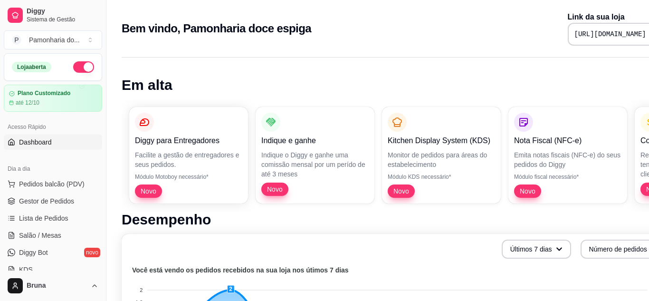 This screenshot has height=301, width=649. I want to click on a: DiggySistema de Gestão, so click(53, 15).